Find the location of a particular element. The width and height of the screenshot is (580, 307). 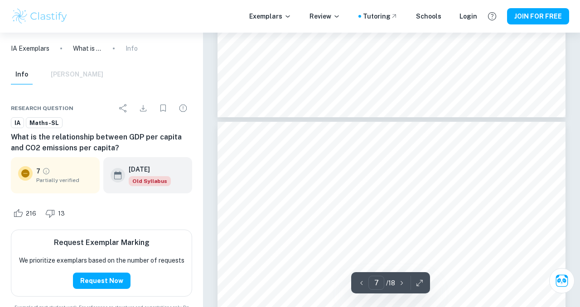

a: IA Exemplars is located at coordinates (30, 48).